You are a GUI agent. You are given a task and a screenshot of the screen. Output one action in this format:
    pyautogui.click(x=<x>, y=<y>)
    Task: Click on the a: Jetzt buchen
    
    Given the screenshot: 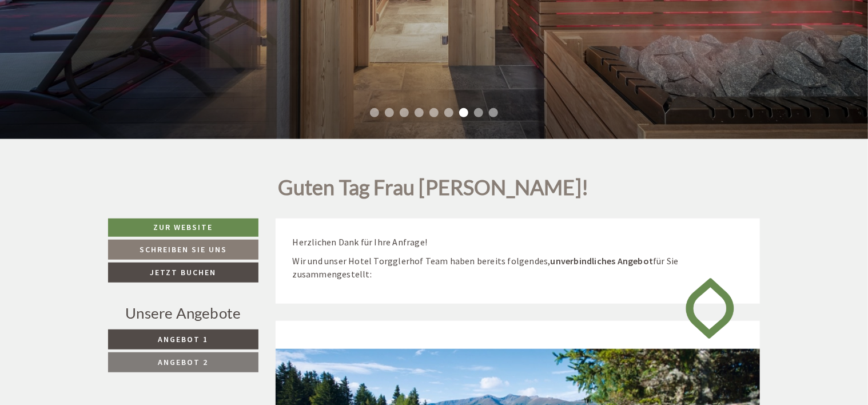 What is the action you would take?
    pyautogui.click(x=183, y=272)
    